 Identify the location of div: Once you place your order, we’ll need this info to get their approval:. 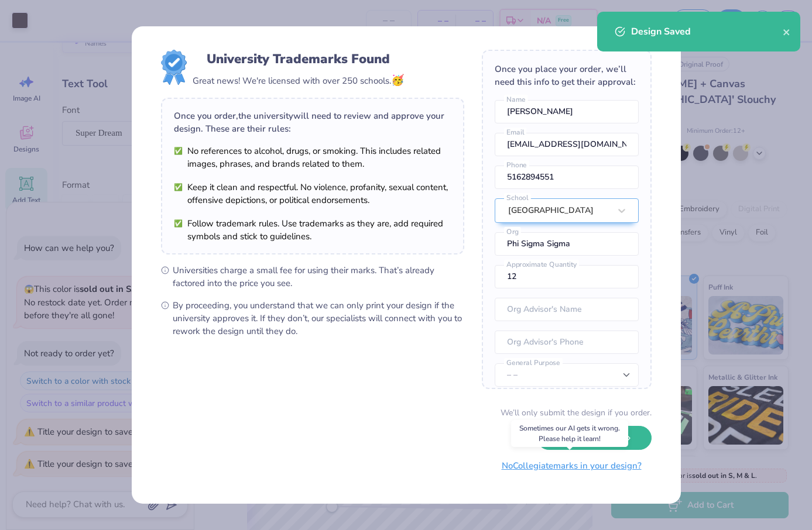
(567, 76).